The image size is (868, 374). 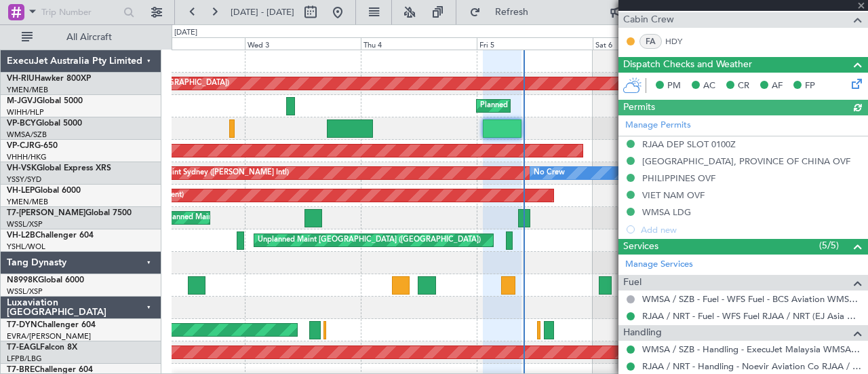 I want to click on div: Fri 5, so click(x=535, y=44).